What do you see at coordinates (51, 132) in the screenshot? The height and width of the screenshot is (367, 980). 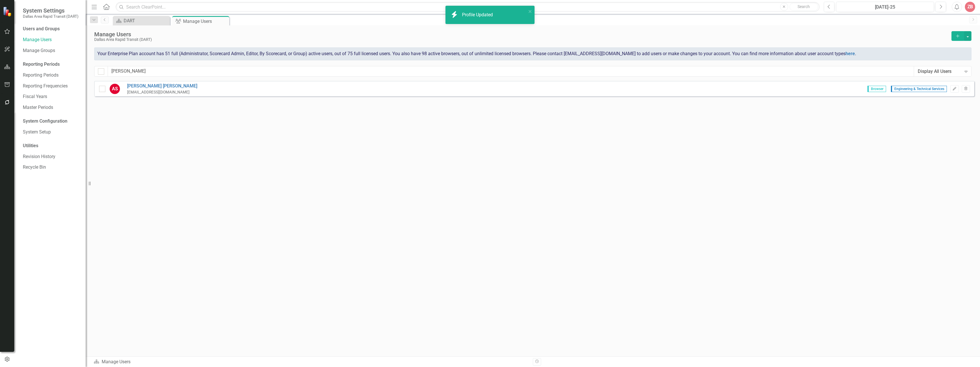 I see `a: System Setup` at bounding box center [51, 132].